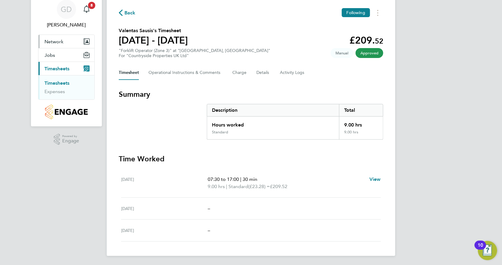 This screenshot has height=265, width=502. What do you see at coordinates (71, 141) in the screenshot?
I see `span: Engage` at bounding box center [71, 141].